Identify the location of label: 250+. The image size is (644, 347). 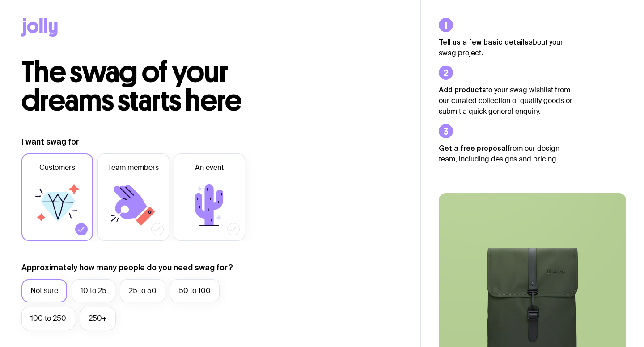
(98, 319).